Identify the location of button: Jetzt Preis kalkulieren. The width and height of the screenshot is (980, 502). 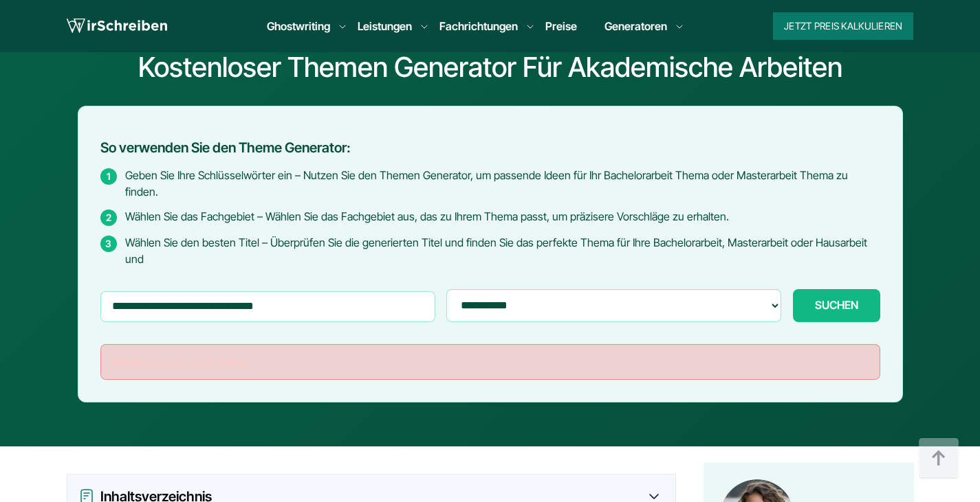
(843, 26).